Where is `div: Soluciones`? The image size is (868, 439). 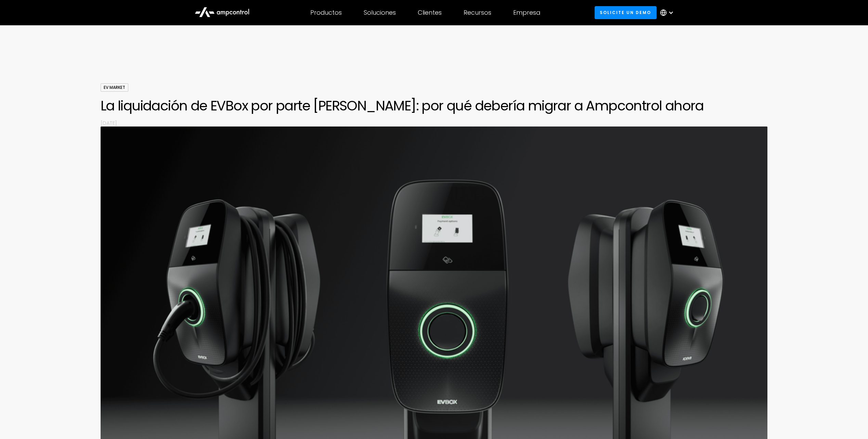 div: Soluciones is located at coordinates (380, 13).